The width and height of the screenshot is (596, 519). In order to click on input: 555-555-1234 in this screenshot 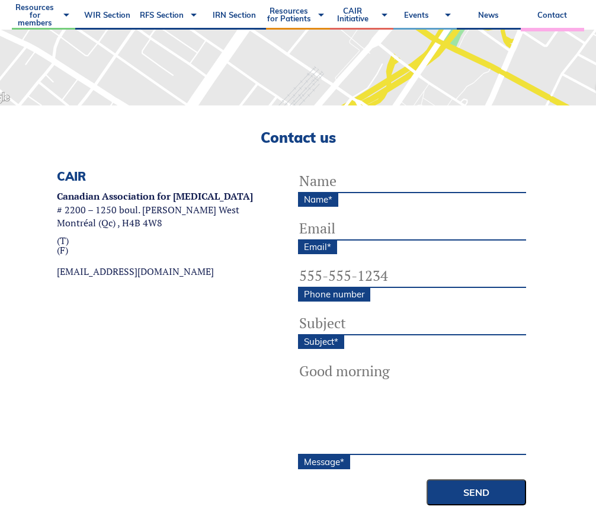, I will do `click(411, 276)`.